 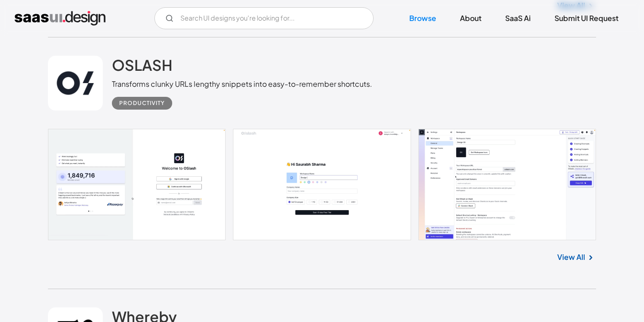 I want to click on a: Submit UI Request, so click(x=586, y=18).